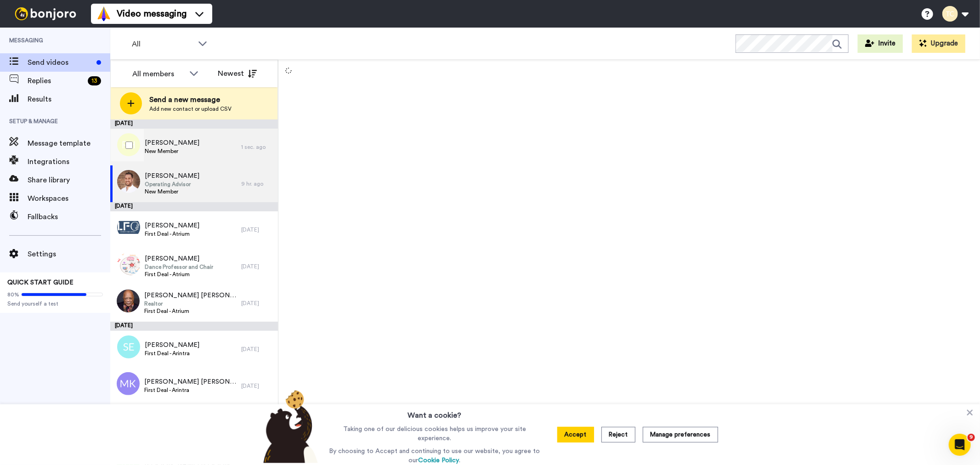 This screenshot has width=980, height=465. What do you see at coordinates (191, 100) in the screenshot?
I see `span: Send a new message` at bounding box center [191, 100].